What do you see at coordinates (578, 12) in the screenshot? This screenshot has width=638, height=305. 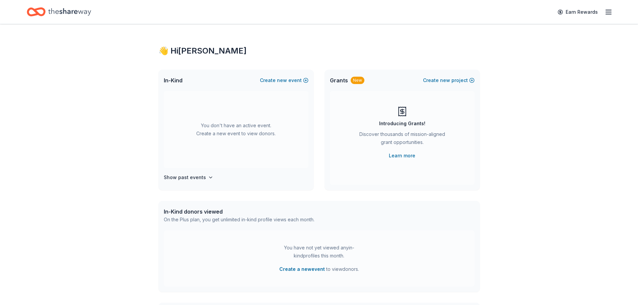 I see `a: Earn Rewards` at bounding box center [578, 12].